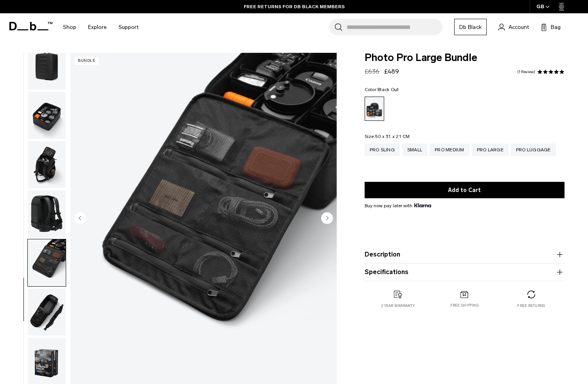  I want to click on a: Explore, so click(98, 27).